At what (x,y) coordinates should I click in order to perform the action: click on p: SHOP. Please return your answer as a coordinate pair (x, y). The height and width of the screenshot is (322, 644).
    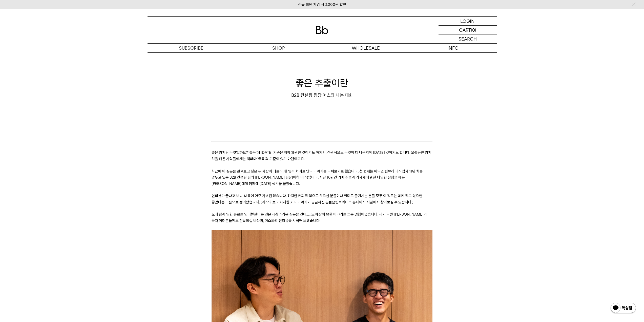
    Looking at the image, I should click on (278, 48).